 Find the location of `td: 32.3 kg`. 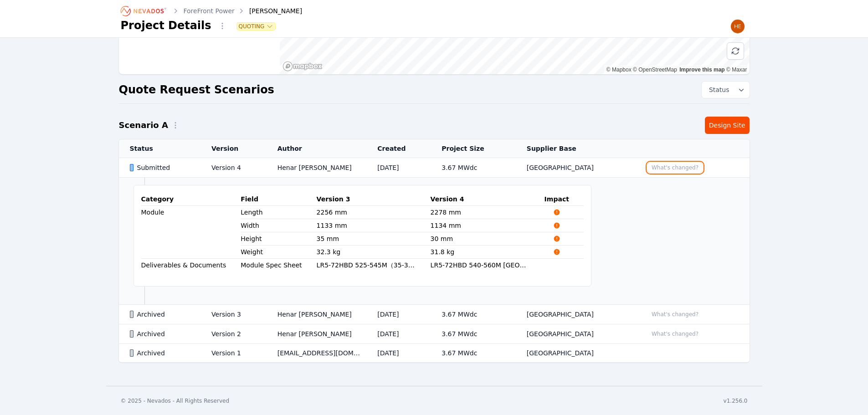

td: 32.3 kg is located at coordinates (373, 252).